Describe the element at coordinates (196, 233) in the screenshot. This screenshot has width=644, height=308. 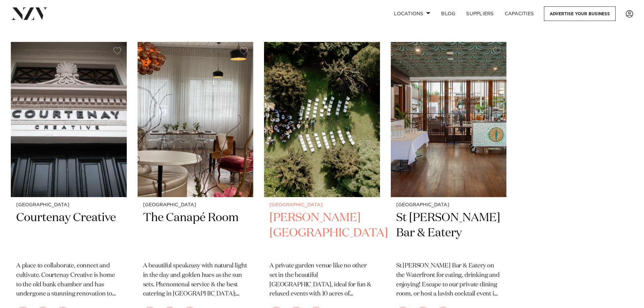
I see `h2: The Canapé Room` at that location.